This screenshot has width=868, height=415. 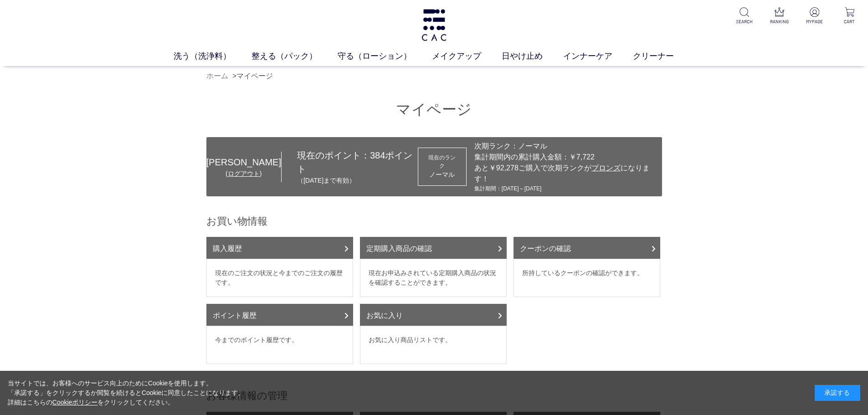 I want to click on a: 守る（ローション）, so click(x=384, y=56).